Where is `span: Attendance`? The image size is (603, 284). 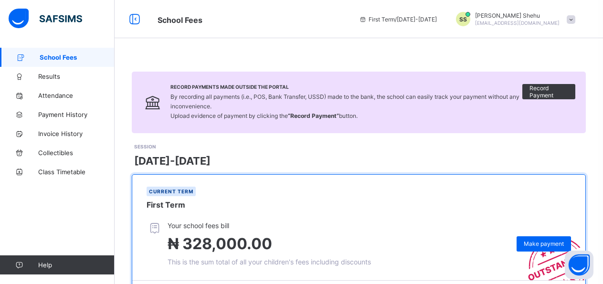
span: Attendance is located at coordinates (76, 96).